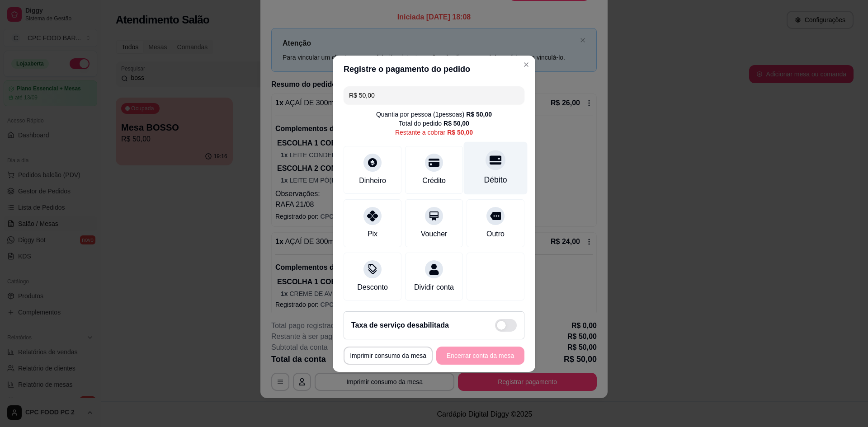  What do you see at coordinates (373, 287) in the screenshot?
I see `div: Desconto` at bounding box center [373, 287].